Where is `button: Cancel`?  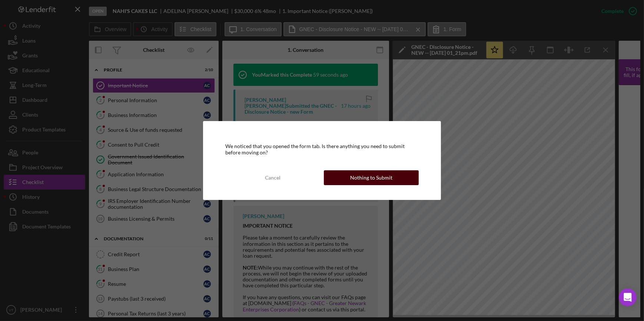 button: Cancel is located at coordinates (272, 178).